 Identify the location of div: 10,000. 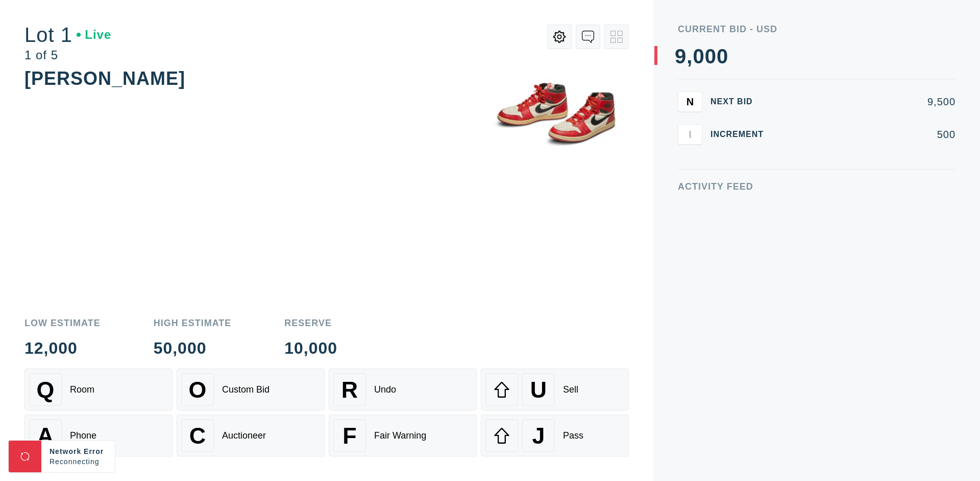
(311, 348).